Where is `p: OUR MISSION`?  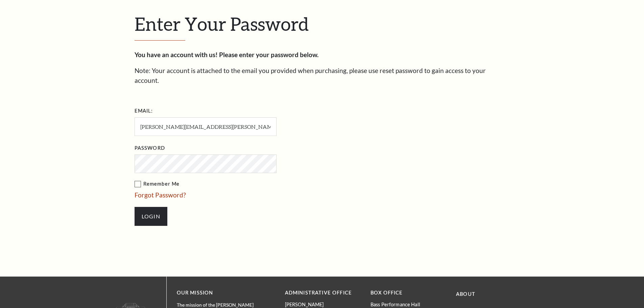 p: OUR MISSION is located at coordinates (219, 293).